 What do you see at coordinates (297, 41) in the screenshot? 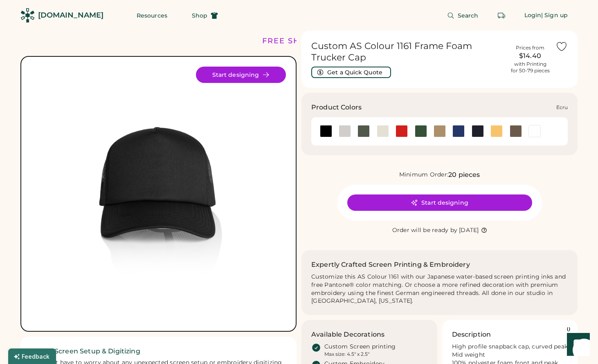
I see `div: FREE SHIPPING` at bounding box center [297, 41].